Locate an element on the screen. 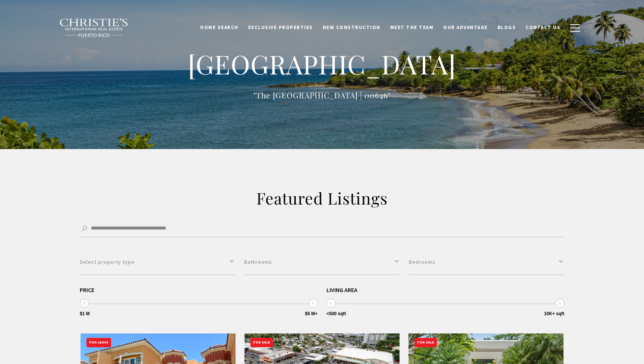 This screenshot has height=364, width=644. img: Christie's International Real Estate black text logo is located at coordinates (94, 28).